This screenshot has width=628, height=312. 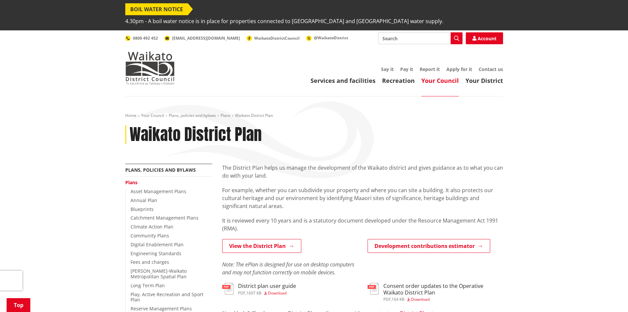 What do you see at coordinates (443, 289) in the screenshot?
I see `h3: Consent order updates to the Operative Waikato District Plan` at bounding box center [443, 289].